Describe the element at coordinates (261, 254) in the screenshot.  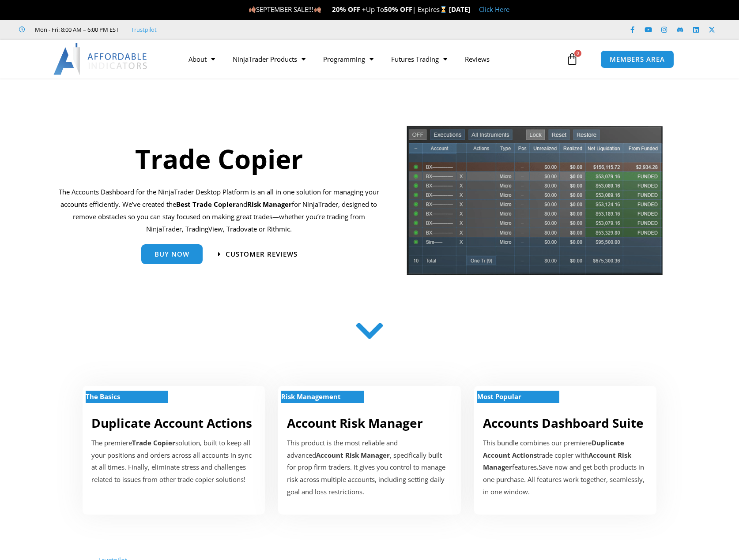
I see `span: Customer Reviews` at that location.